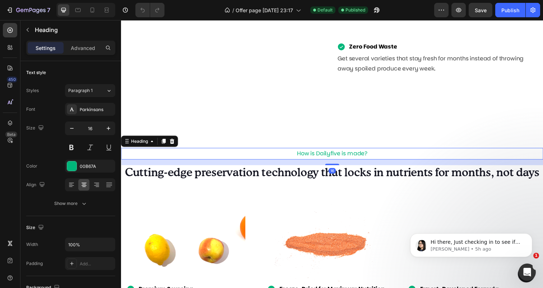 The height and width of the screenshot is (288, 543). I want to click on img: Profile image for Pauline, so click(22, 27).